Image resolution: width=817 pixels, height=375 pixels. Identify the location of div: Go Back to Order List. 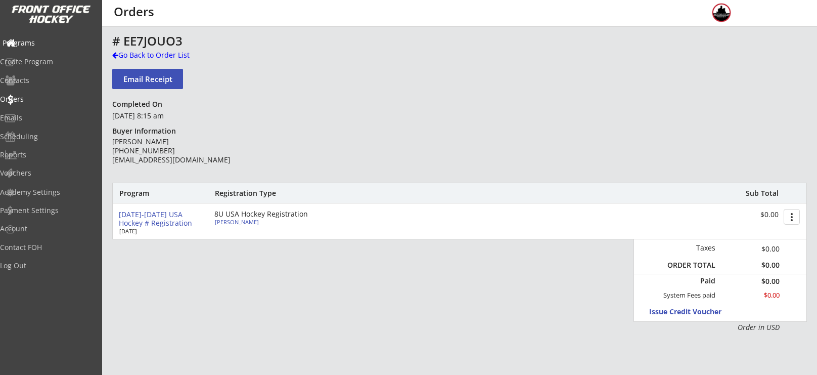
(164, 55).